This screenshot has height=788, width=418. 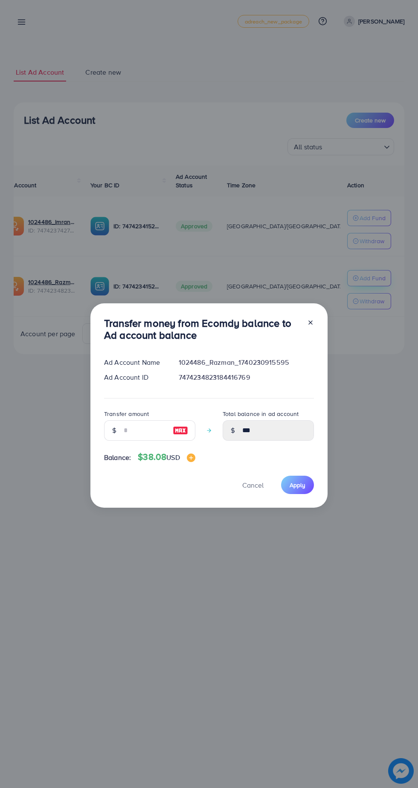 I want to click on span: USD, so click(x=173, y=457).